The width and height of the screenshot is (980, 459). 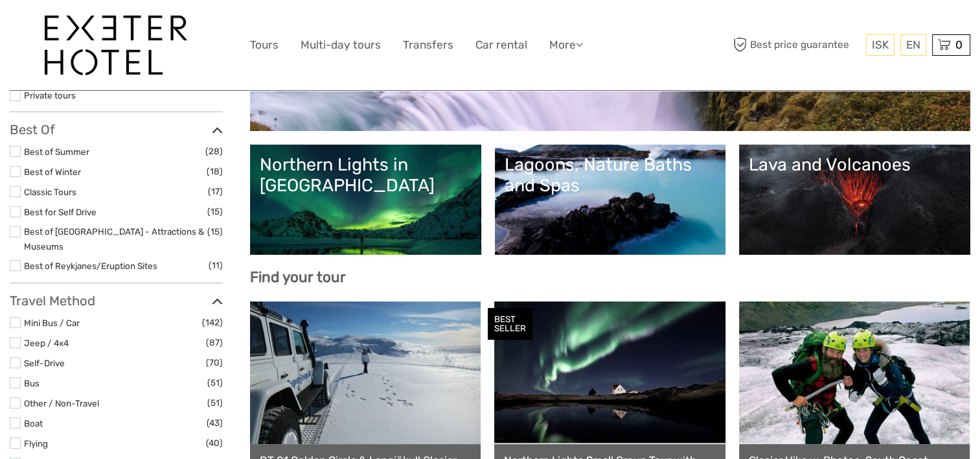 I want to click on h3: Travel Method, so click(x=116, y=301).